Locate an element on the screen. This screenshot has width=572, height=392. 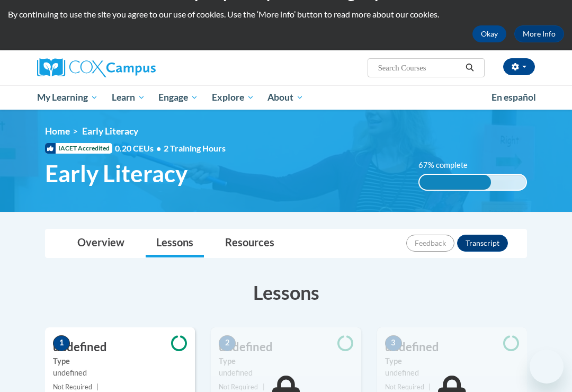
span: 1 is located at coordinates (61, 343).